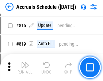 This screenshot has width=103, height=81. Describe the element at coordinates (84, 7) in the screenshot. I see `img: Support` at that location.